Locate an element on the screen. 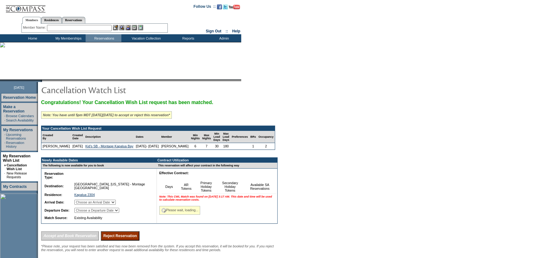 The image size is (539, 258). td: Occupancy is located at coordinates (266, 137).